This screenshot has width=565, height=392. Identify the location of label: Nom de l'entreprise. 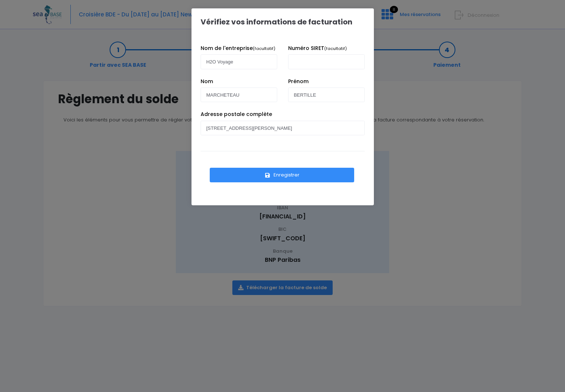
(238, 48).